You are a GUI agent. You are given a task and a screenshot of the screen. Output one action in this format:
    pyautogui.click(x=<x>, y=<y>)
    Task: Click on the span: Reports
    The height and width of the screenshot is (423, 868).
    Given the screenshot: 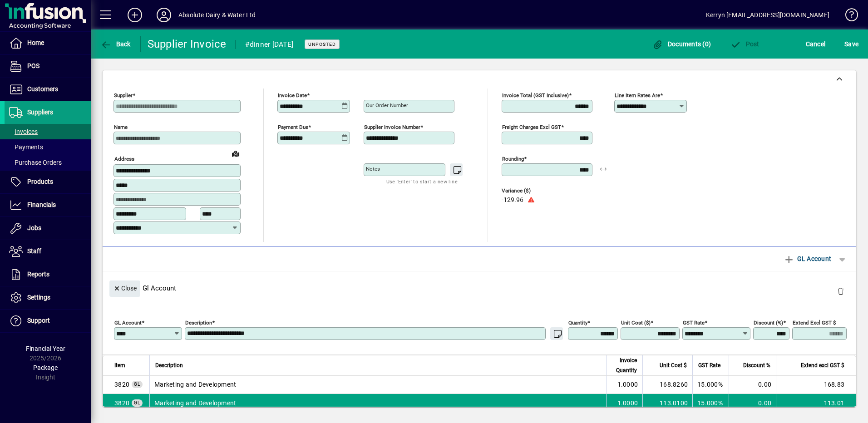 What is the action you would take?
    pyautogui.click(x=38, y=274)
    